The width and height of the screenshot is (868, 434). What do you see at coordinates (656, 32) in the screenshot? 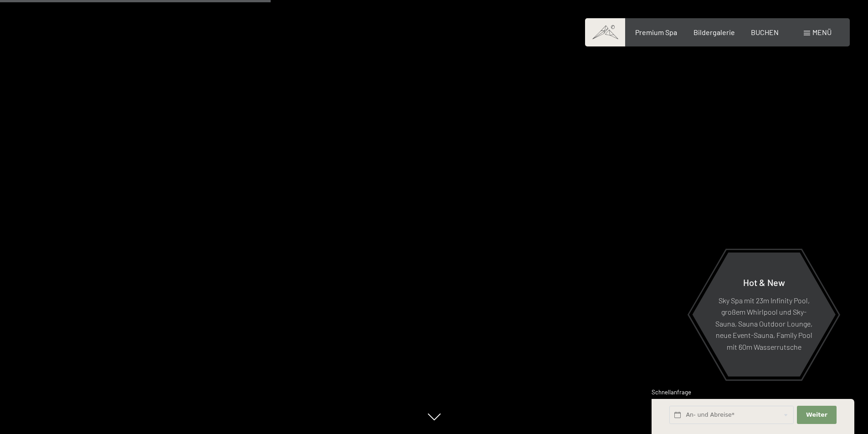
I see `a: Premium Spa` at bounding box center [656, 32].